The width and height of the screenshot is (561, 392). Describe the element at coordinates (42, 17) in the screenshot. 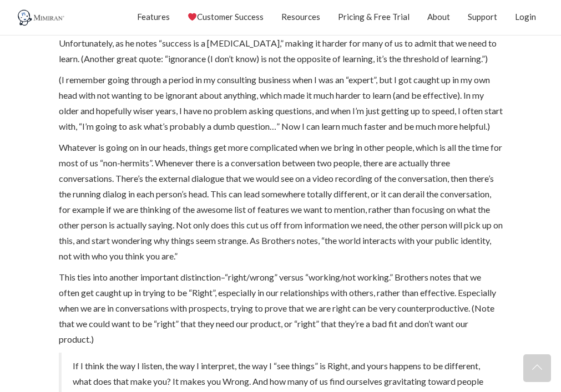

I see `img: Mimiran CRM` at that location.